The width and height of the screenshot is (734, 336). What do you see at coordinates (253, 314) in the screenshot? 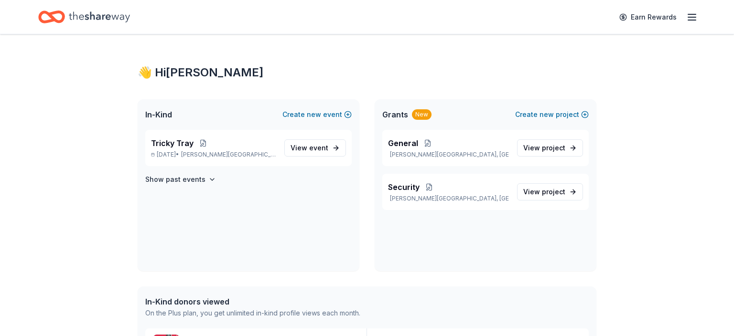
I see `div: On the Plus plan, you get unlimited in-kind profile views each month.` at bounding box center [253, 314].